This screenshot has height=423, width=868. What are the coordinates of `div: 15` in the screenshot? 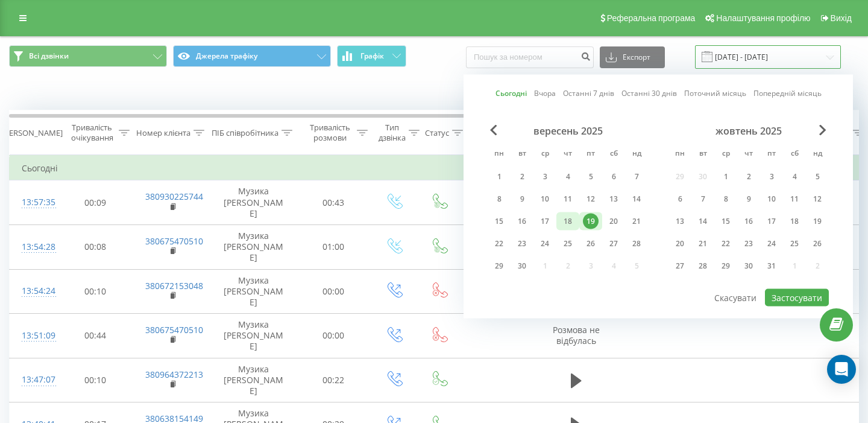 It's located at (499, 221).